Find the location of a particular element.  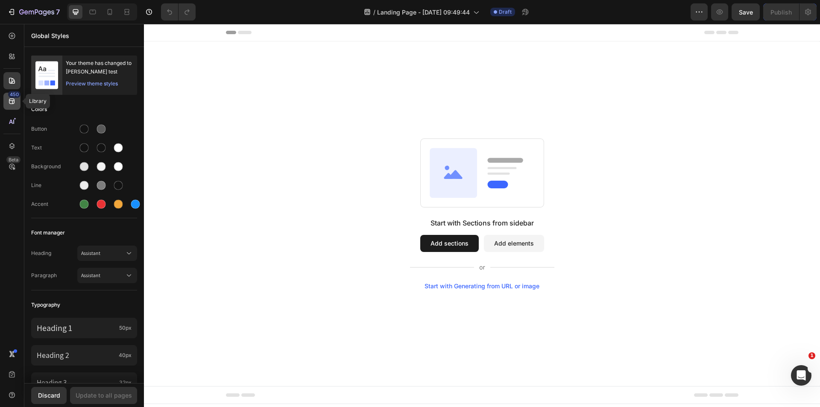

span: 1 is located at coordinates (811, 356).